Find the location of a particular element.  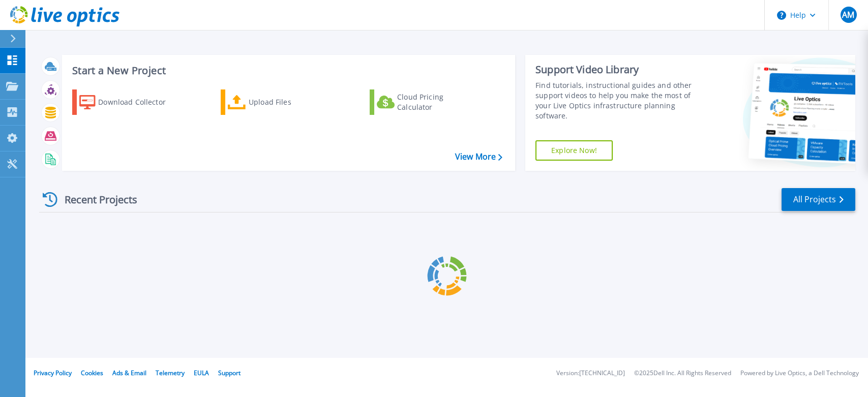

a: EULA is located at coordinates (201, 372).